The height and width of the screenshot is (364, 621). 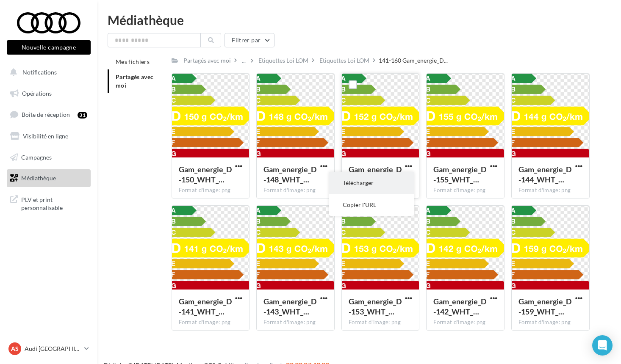 I want to click on span: Opérations, so click(x=37, y=93).